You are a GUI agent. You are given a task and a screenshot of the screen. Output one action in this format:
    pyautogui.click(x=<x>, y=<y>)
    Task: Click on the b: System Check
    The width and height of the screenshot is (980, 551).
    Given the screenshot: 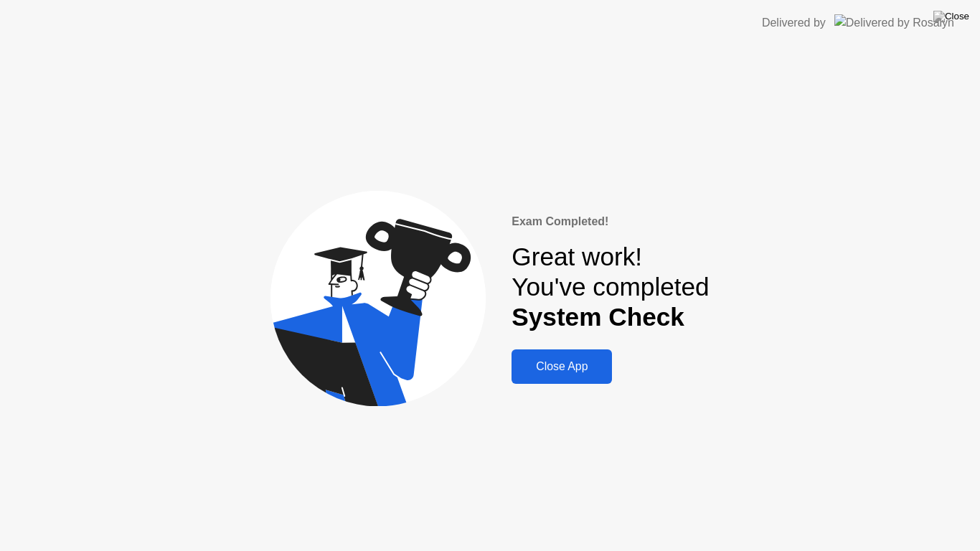 What is the action you would take?
    pyautogui.click(x=598, y=316)
    